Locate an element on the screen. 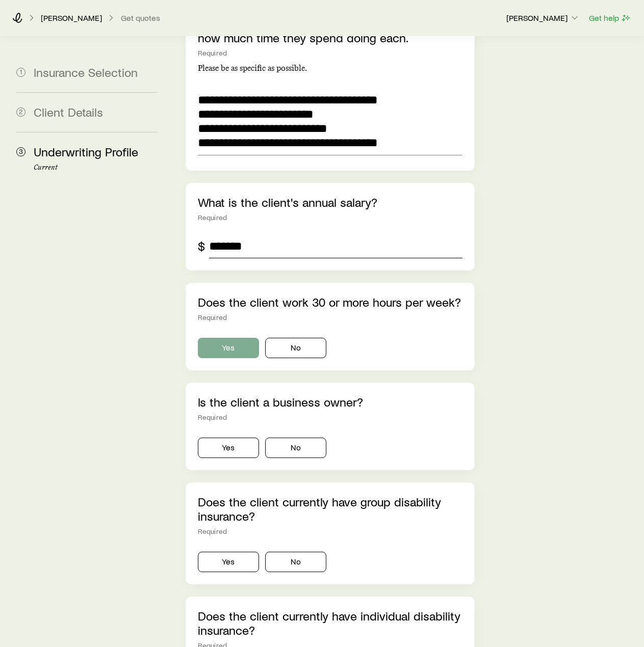 This screenshot has height=647, width=644. span: 3 is located at coordinates (21, 152).